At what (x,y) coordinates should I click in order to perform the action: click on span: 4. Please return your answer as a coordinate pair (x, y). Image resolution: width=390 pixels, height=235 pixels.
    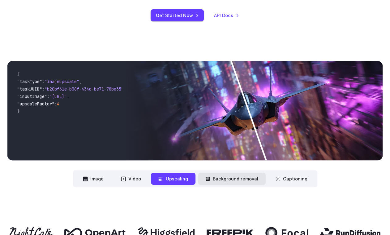
    Looking at the image, I should click on (58, 104).